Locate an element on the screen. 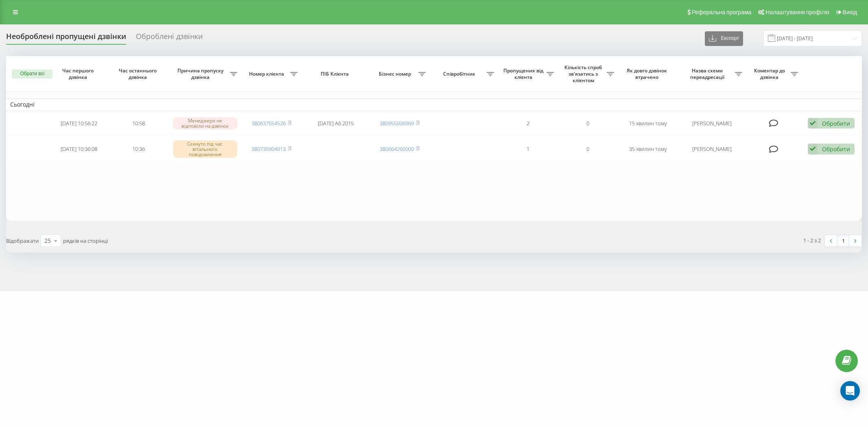  span: Номер клієнта is located at coordinates (267, 74).